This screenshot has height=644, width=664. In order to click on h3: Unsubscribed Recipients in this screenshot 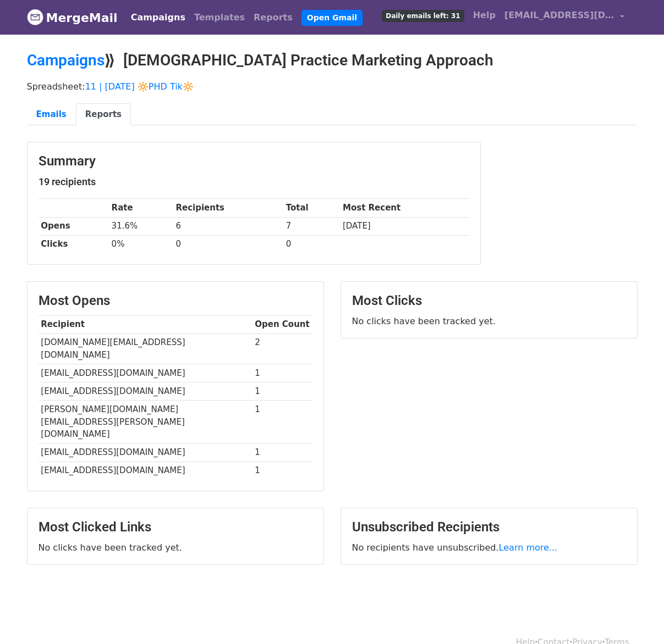, I will do `click(489, 527)`.